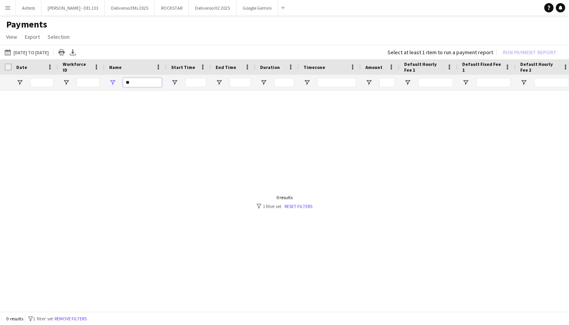 The image size is (569, 325). I want to click on input: Default Hourly Fee 2 Filter Input, so click(552, 83).